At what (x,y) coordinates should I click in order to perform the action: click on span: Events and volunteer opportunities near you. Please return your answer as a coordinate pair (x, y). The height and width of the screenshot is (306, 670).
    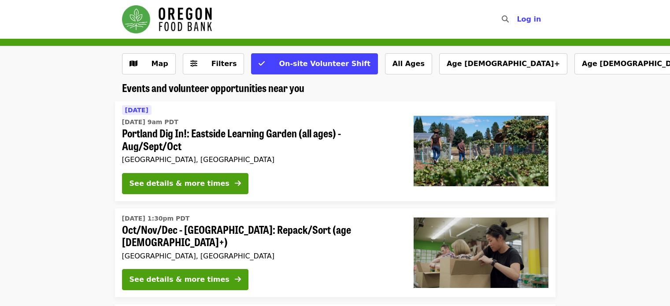
    Looking at the image, I should click on (213, 87).